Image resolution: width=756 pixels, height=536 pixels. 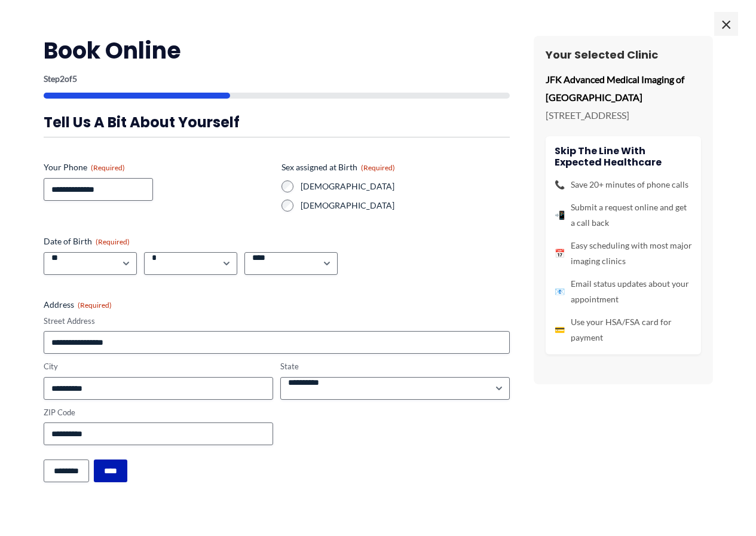 What do you see at coordinates (277, 321) in the screenshot?
I see `label: Street Address` at bounding box center [277, 321].